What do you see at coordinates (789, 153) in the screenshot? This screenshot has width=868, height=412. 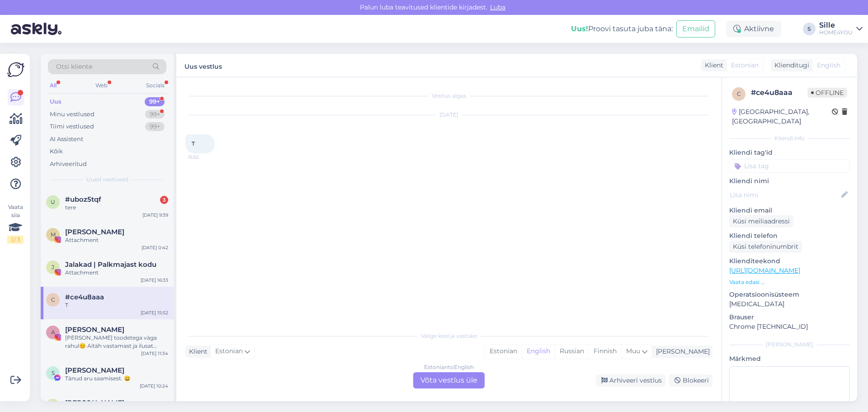 I see `p: Kliendi tag'id` at bounding box center [789, 153].